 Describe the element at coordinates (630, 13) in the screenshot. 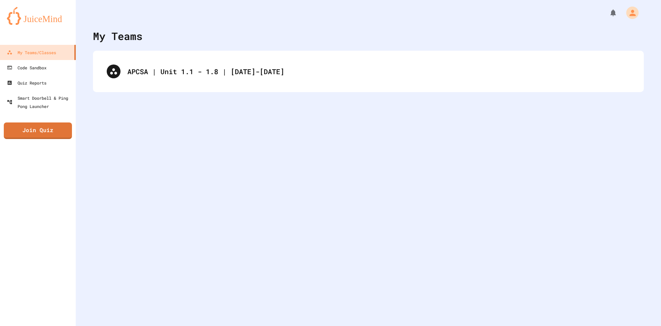

I see `div: My Account` at that location.